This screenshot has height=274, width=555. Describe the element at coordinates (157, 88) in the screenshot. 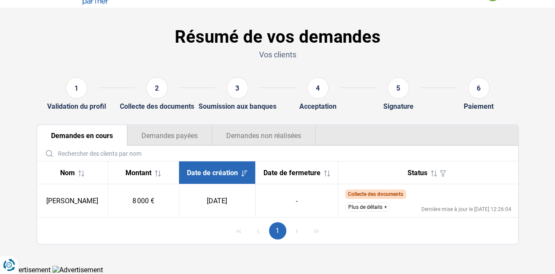

I see `div: 2` at that location.